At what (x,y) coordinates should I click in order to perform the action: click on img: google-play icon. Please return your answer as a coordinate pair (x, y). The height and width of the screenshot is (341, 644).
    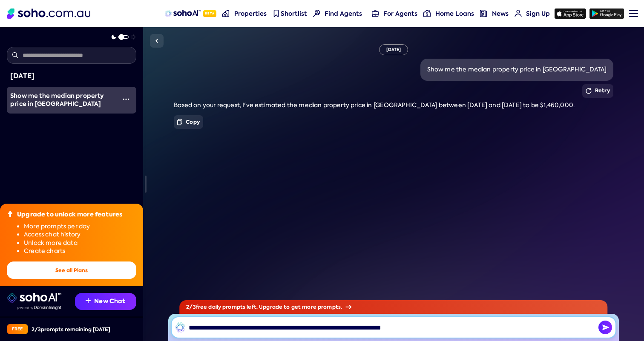
    Looking at the image, I should click on (607, 13).